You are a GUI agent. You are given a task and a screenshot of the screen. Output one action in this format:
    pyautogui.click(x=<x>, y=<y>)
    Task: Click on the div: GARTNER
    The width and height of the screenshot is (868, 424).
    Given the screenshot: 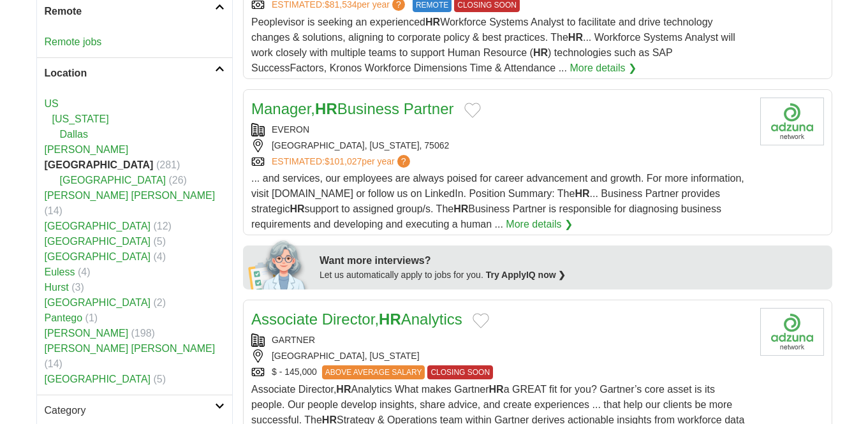 What is the action you would take?
    pyautogui.click(x=501, y=340)
    